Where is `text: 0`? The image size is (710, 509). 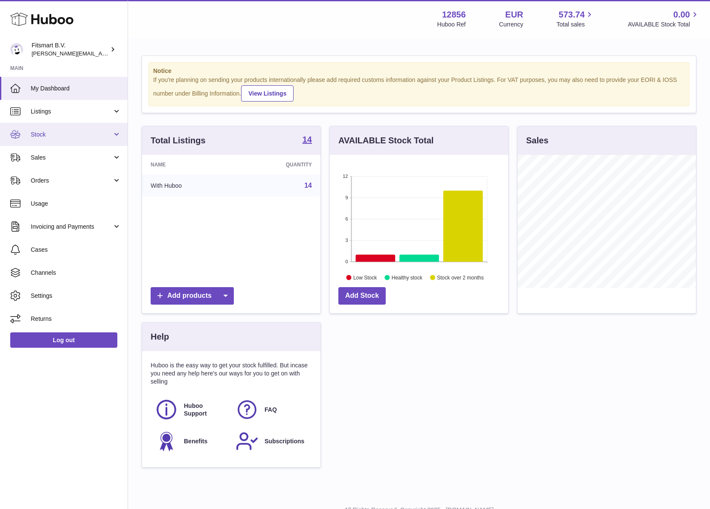
text: 0 is located at coordinates (346, 262).